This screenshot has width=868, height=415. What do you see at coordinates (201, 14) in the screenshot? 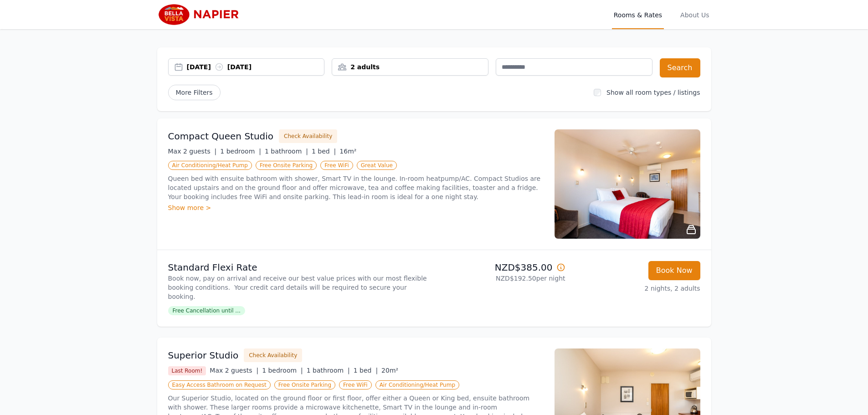
I see `img: Bella Vista Napier` at bounding box center [201, 14].